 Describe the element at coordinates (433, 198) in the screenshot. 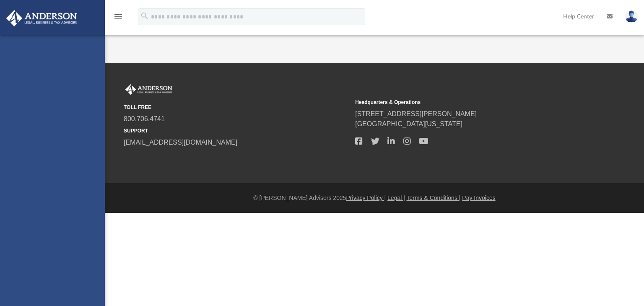

I see `a: Terms & Conditions |` at that location.